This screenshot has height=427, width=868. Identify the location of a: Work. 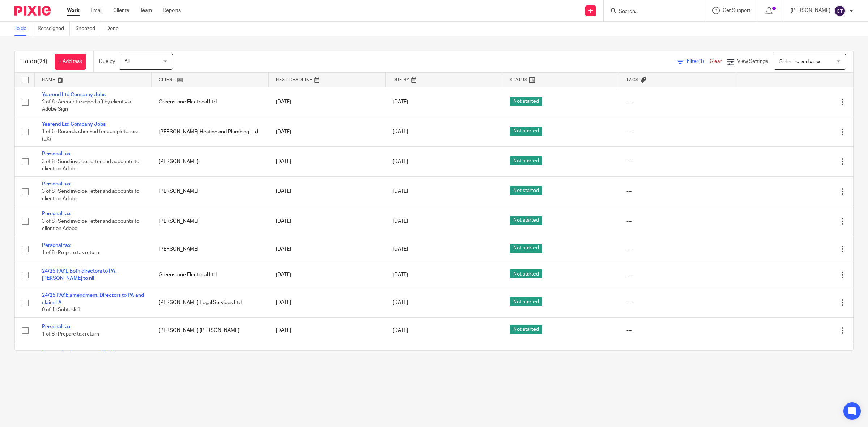
(73, 10).